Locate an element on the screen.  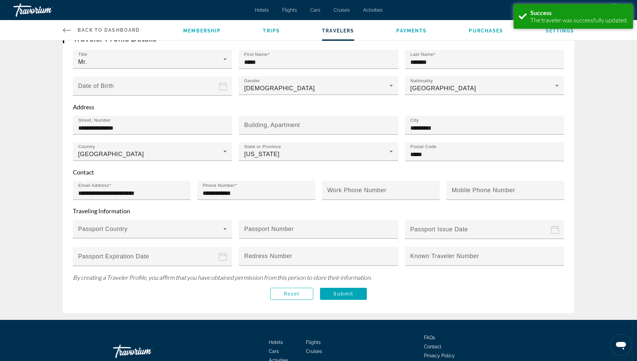
span: FAQs is located at coordinates (429, 338).